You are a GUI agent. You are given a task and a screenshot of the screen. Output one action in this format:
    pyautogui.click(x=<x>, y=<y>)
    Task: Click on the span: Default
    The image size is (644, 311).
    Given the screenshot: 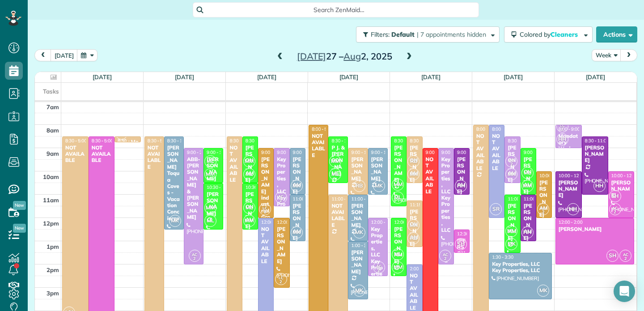 What is the action you would take?
    pyautogui.click(x=402, y=35)
    